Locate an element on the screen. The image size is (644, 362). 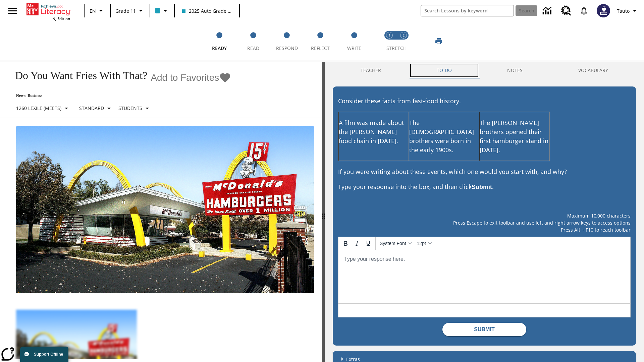
button: Write step 5 of 5 is located at coordinates (354, 41).